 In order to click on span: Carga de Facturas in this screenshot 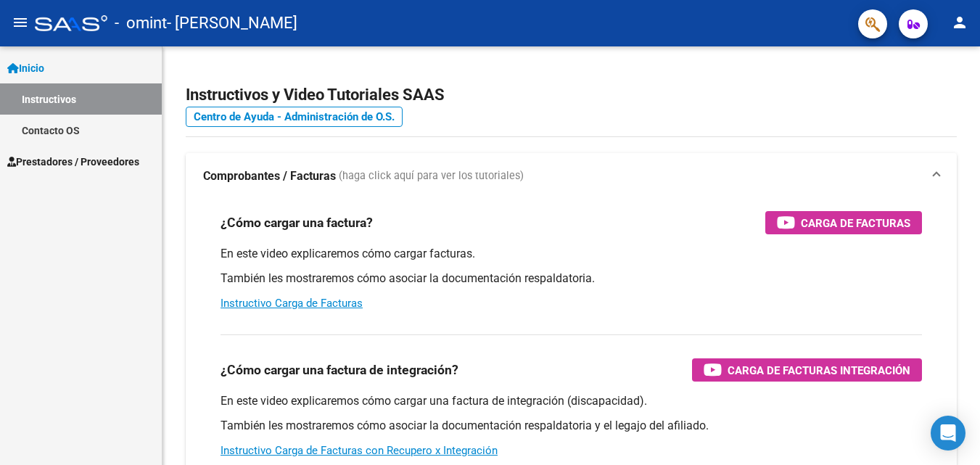, I will do `click(855, 222)`.